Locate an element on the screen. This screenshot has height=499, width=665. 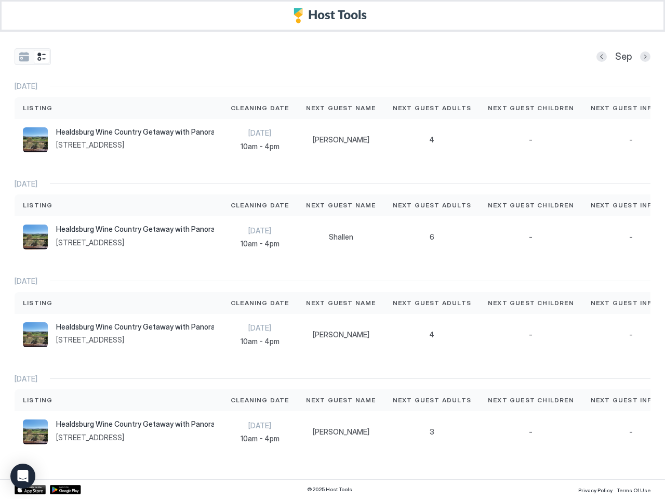
div: tab-group is located at coordinates (33, 57).